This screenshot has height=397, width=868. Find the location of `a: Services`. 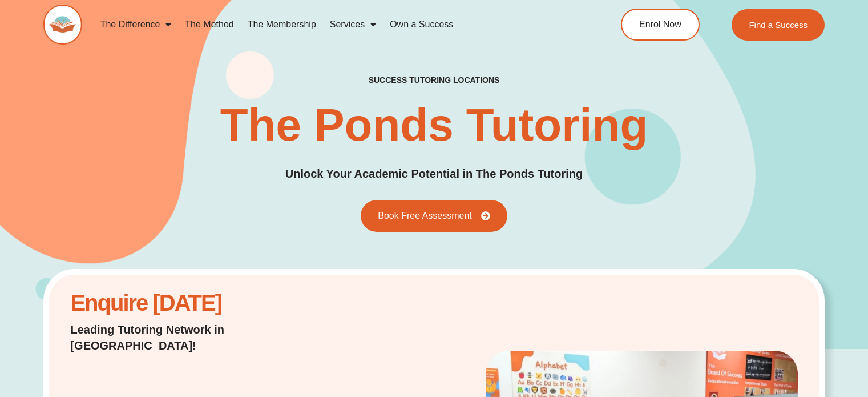

a: Services is located at coordinates (353, 25).